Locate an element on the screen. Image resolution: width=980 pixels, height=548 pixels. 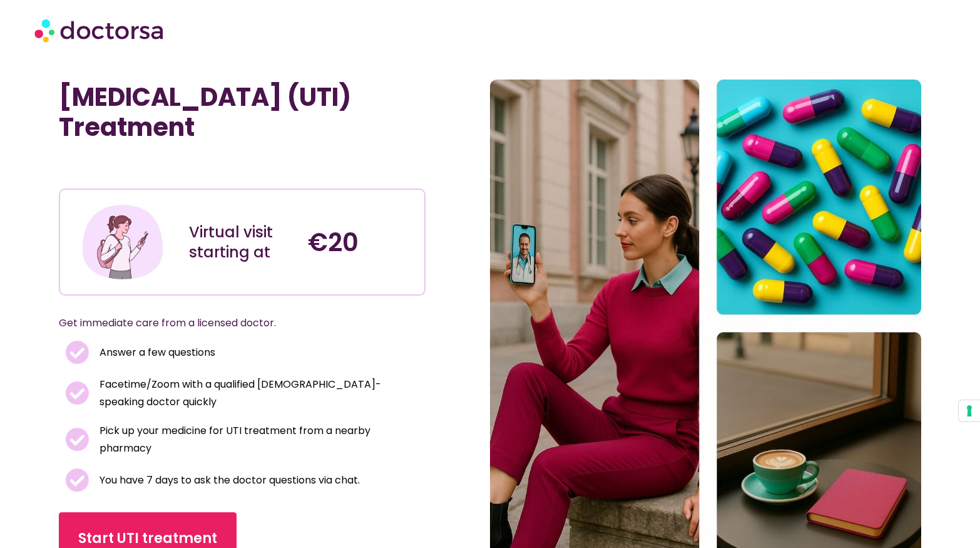
div: Virtual visit starting at is located at coordinates (242, 242).